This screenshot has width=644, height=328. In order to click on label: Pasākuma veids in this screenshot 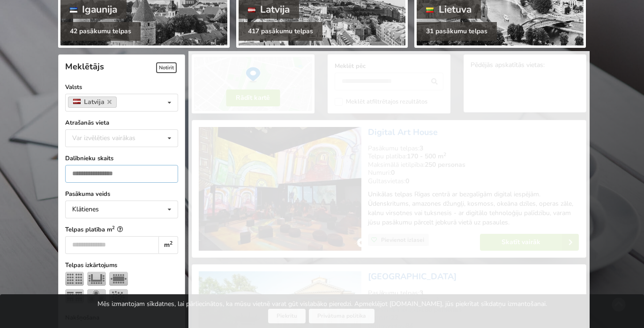, I will do `click(121, 194)`.